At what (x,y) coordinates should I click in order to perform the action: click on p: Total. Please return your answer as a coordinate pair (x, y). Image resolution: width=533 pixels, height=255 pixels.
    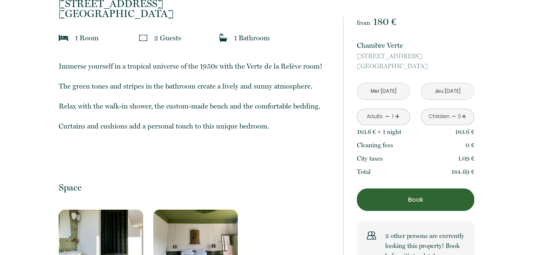
    Looking at the image, I should click on (364, 172).